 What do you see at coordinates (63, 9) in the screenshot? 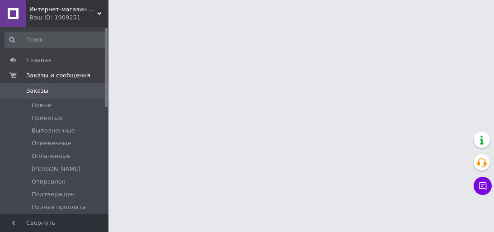
I see `span: Интернет-магазин Плантация` at bounding box center [63, 9].